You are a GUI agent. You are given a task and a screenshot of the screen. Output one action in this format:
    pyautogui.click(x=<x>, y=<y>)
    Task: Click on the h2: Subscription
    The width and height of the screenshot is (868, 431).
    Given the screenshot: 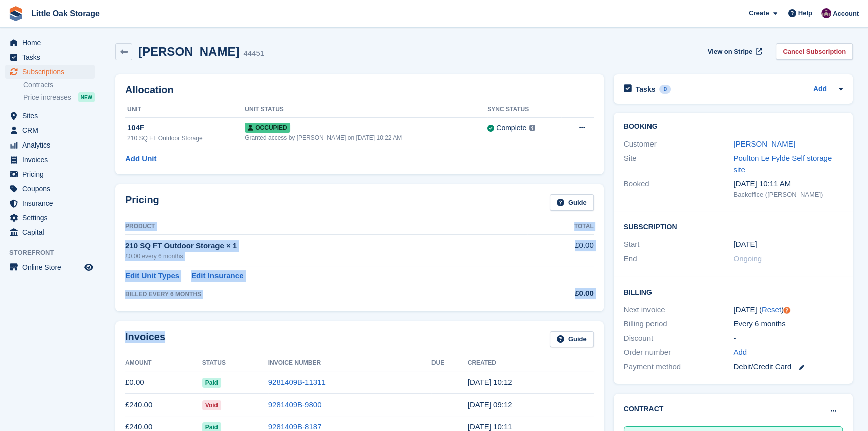 What is the action you would take?
    pyautogui.click(x=733, y=226)
    